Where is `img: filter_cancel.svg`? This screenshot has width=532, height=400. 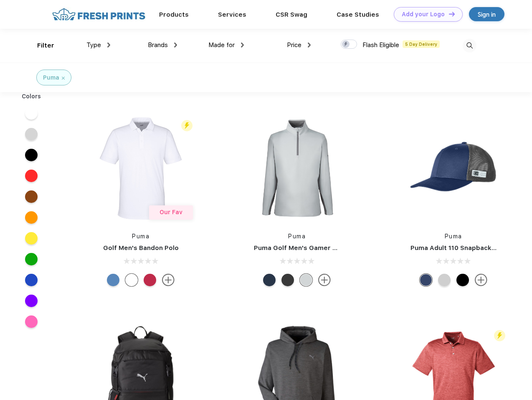 img: filter_cancel.svg is located at coordinates (63, 78).